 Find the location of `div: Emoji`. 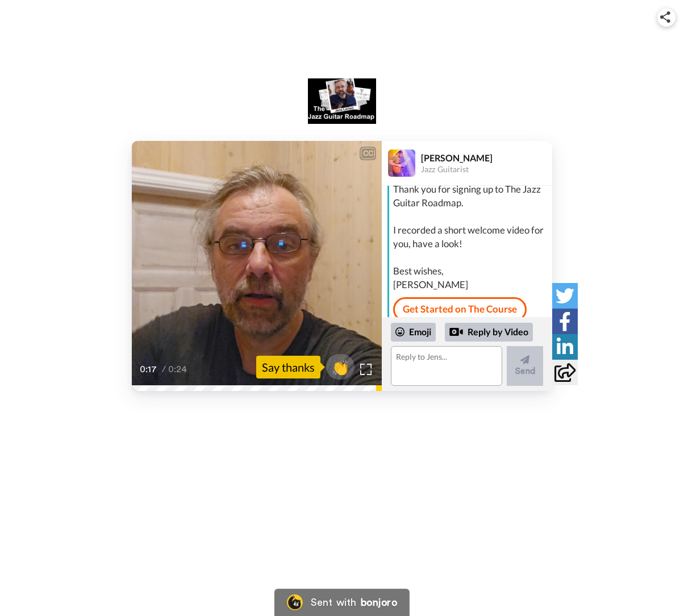

div: Emoji is located at coordinates (413, 332).